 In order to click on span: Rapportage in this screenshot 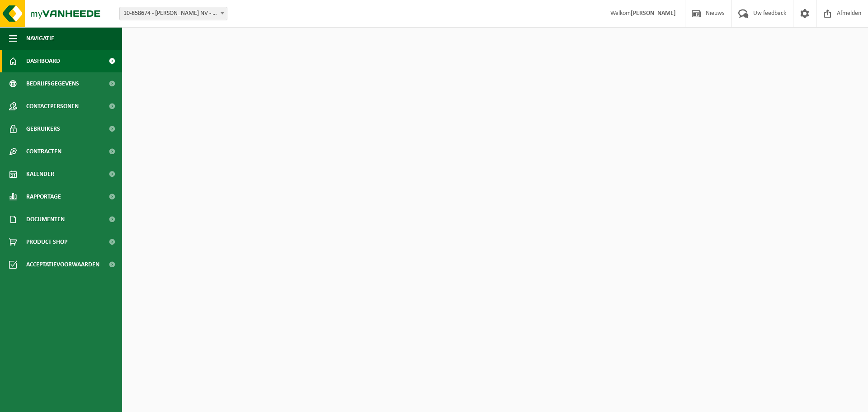, I will do `click(44, 197)`.